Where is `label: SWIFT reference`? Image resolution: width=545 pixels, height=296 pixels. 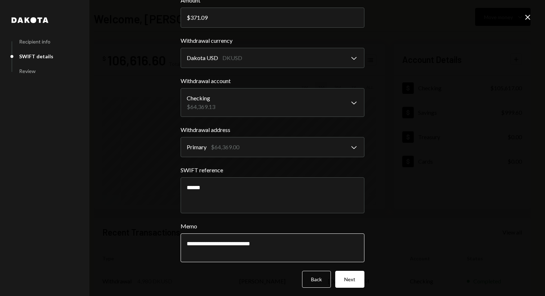 label: SWIFT reference is located at coordinates (272, 170).